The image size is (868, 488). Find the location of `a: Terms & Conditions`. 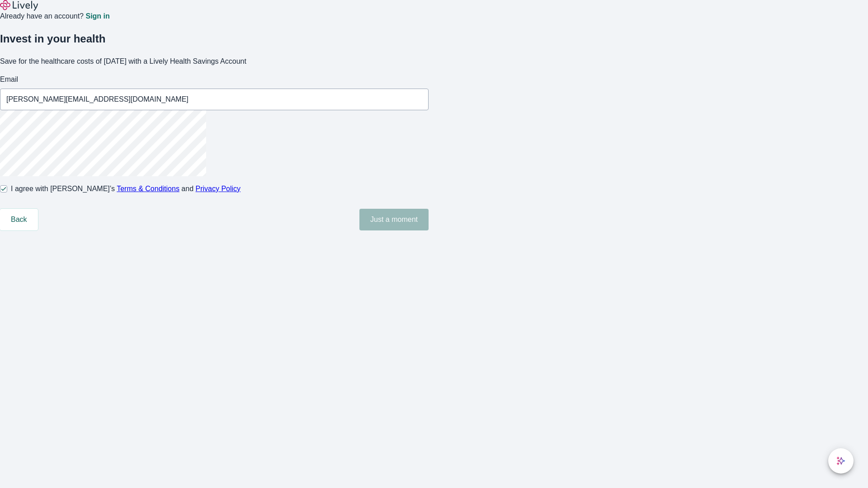

a: Terms & Conditions is located at coordinates (148, 189).